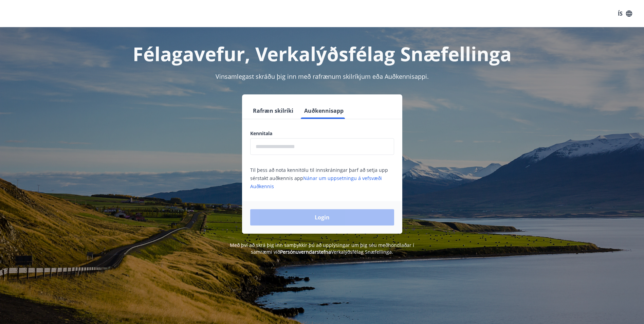 The width and height of the screenshot is (644, 324). What do you see at coordinates (273, 111) in the screenshot?
I see `button: Rafræn skilríki` at bounding box center [273, 111].